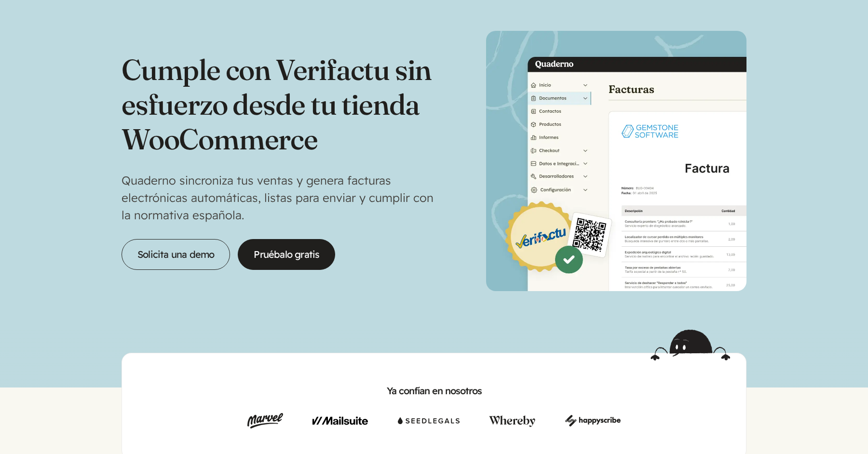  Describe the element at coordinates (176, 255) in the screenshot. I see `a: Solicita una demo` at that location.